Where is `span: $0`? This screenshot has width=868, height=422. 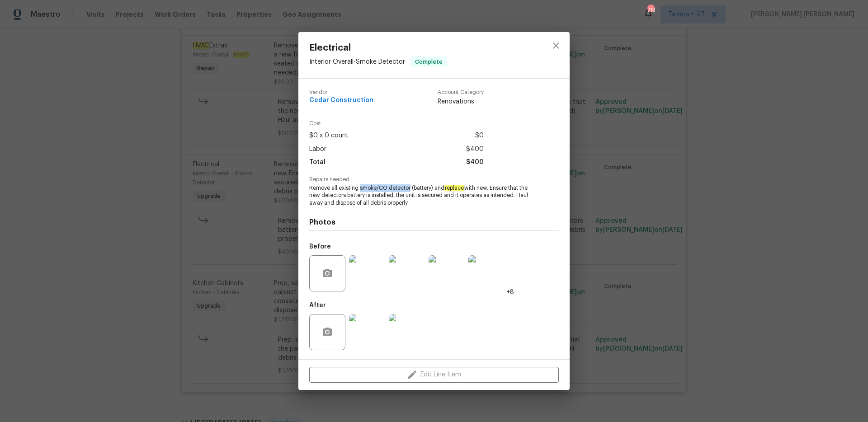
span: $0 is located at coordinates (480, 135).